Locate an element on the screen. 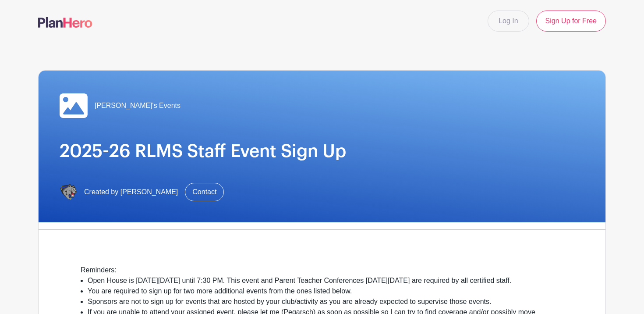 The width and height of the screenshot is (644, 314). img: logo-507f7623f17ff9eddc593b1ce0a138ce2505c220e1c5a4e2b4648c50719b7d32.svg is located at coordinates (65, 22).